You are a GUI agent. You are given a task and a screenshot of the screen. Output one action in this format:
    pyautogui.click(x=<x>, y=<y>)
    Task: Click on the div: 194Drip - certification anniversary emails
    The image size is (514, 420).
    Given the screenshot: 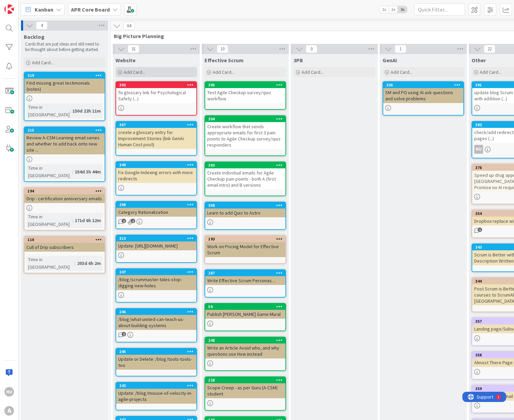 What is the action you would take?
    pyautogui.click(x=64, y=195)
    